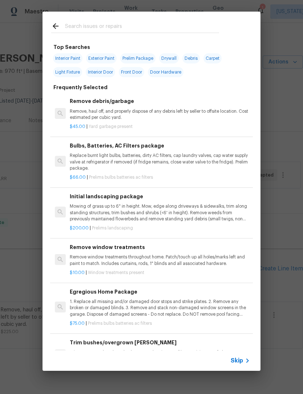 Image resolution: width=303 pixels, height=394 pixels. Describe the element at coordinates (212, 58) in the screenshot. I see `span: Carpet` at that location.